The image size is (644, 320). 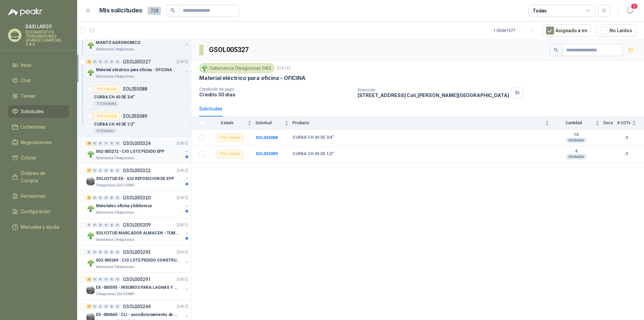 What do you see at coordinates (574, 123) in the screenshot?
I see `span: Cantidad` at bounding box center [574, 123].